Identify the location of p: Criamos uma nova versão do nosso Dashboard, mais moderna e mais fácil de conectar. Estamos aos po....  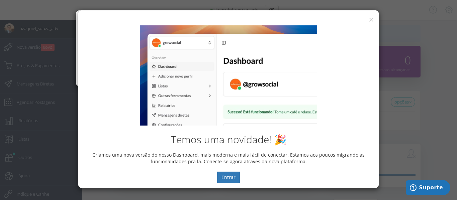
(228, 159).